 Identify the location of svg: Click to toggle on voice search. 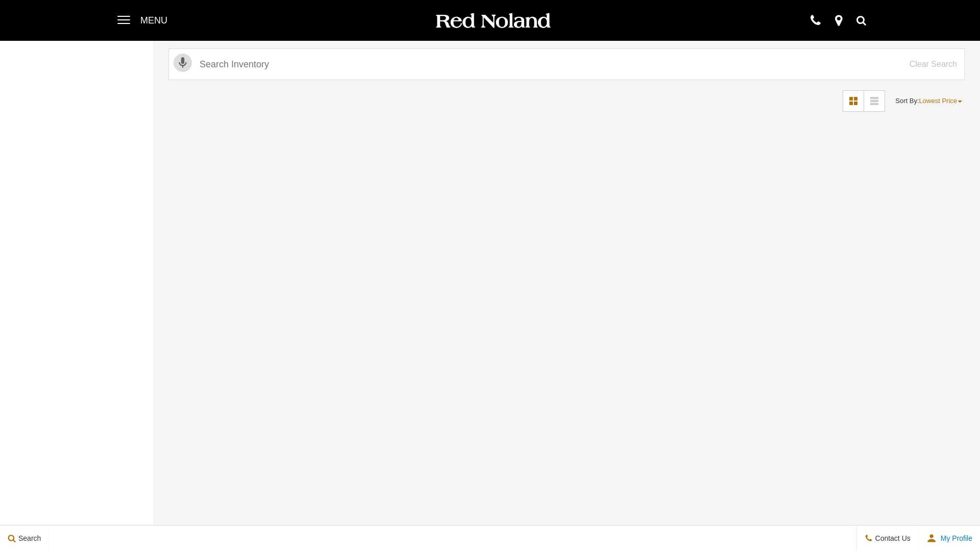
(183, 63).